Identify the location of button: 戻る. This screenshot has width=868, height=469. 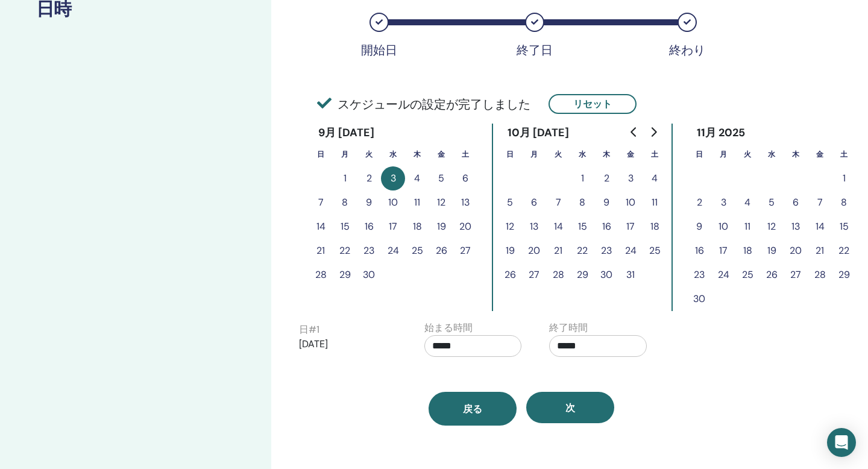
(473, 408).